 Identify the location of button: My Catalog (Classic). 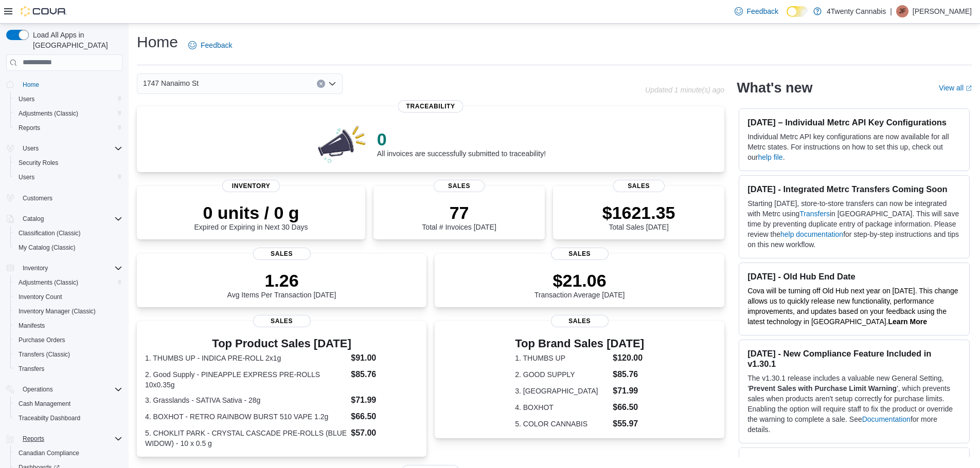
(68, 248).